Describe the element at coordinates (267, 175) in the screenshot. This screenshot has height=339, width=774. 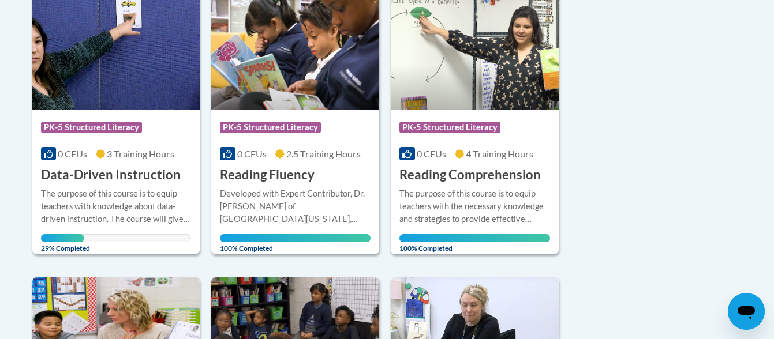
I see `h3: Reading Fluency` at that location.